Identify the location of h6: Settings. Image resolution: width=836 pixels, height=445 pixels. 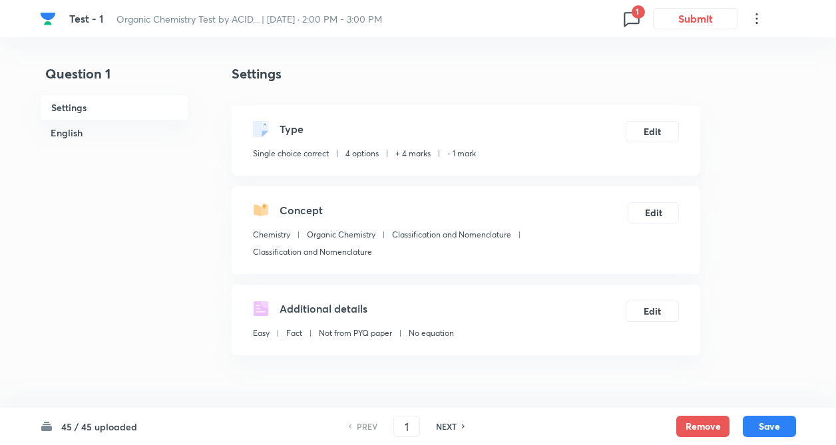
(114, 107).